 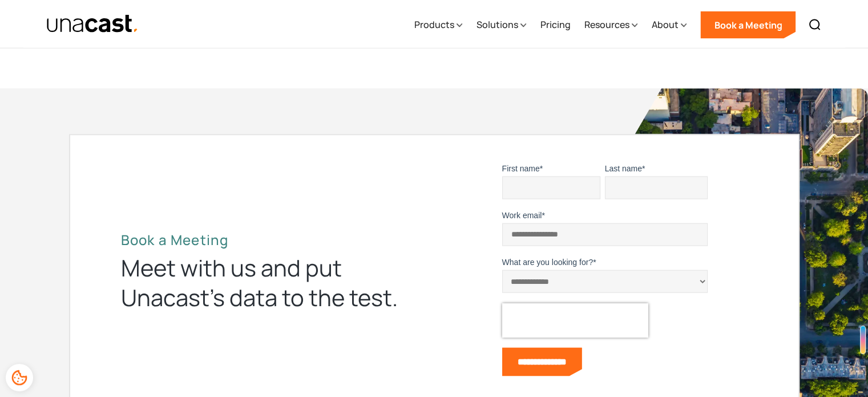 I want to click on div: Meet with us and put Unacast’s data to the test., so click(x=270, y=282).